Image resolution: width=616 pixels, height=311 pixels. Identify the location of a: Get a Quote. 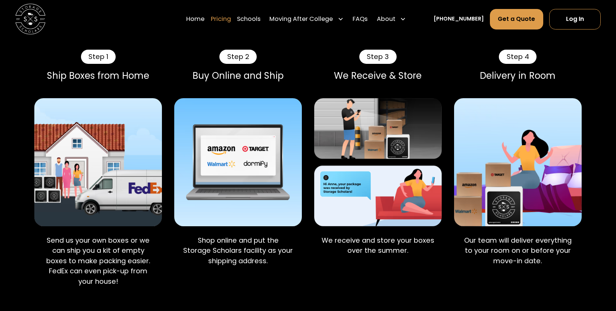
(516, 19).